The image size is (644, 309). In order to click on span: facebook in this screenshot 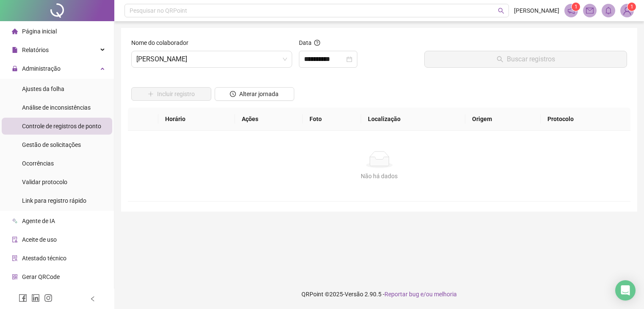, I will do `click(23, 298)`.